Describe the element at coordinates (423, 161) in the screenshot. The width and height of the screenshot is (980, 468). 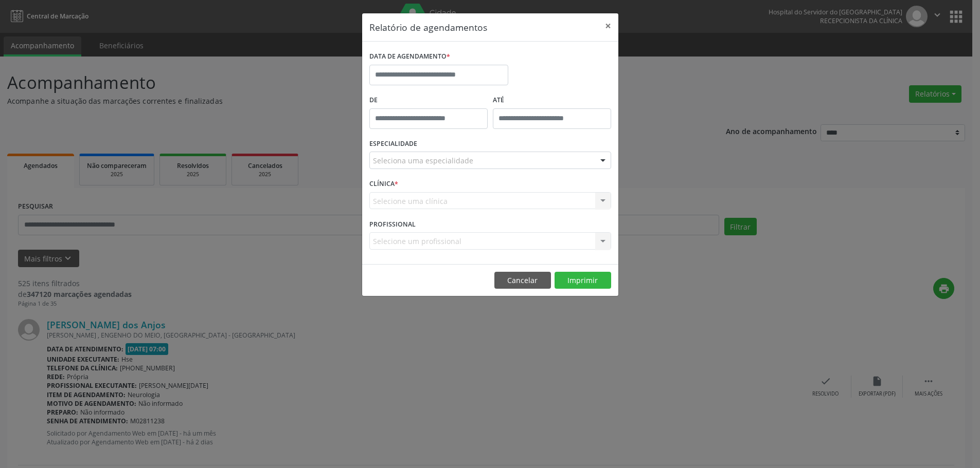
I see `span: Seleciona uma especialidade` at that location.